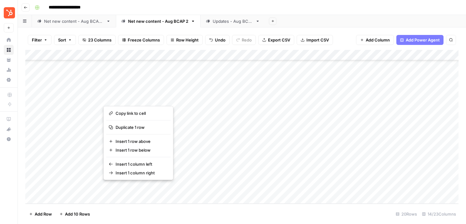 The image size is (466, 224). Describe the element at coordinates (9, 139) in the screenshot. I see `button: Help + Support` at that location.